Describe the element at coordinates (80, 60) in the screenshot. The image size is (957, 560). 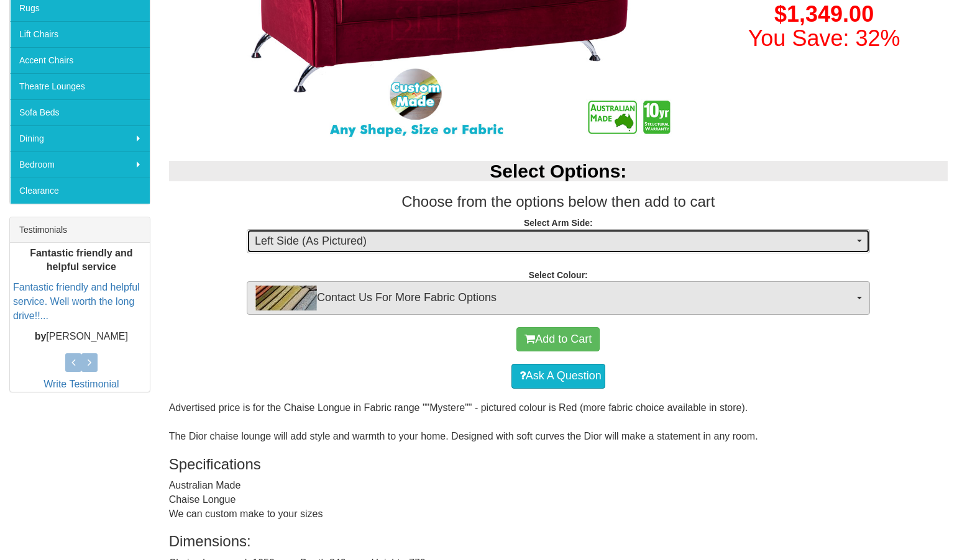
I see `a: Accent Chairs` at that location.